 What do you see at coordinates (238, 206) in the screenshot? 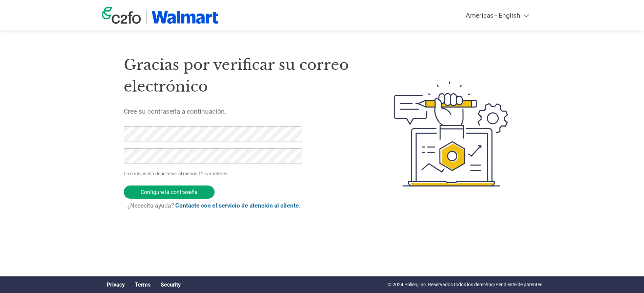
I see `a: Contacte con el servicio de atención al cliente.` at bounding box center [238, 206].